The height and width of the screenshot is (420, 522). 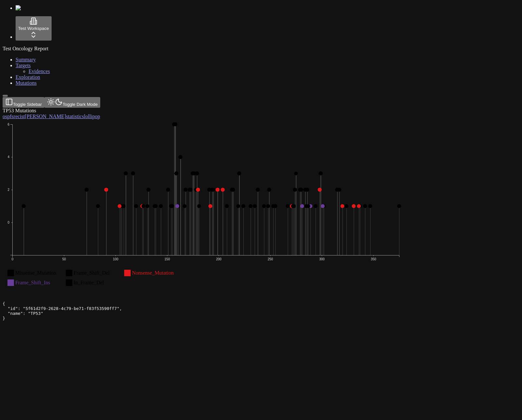 What do you see at coordinates (92, 116) in the screenshot?
I see `span: lollipop` at bounding box center [92, 116].